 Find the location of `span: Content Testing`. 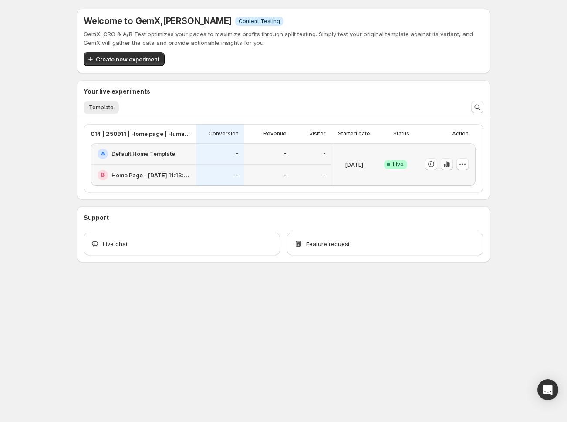

span: Content Testing is located at coordinates (259, 21).